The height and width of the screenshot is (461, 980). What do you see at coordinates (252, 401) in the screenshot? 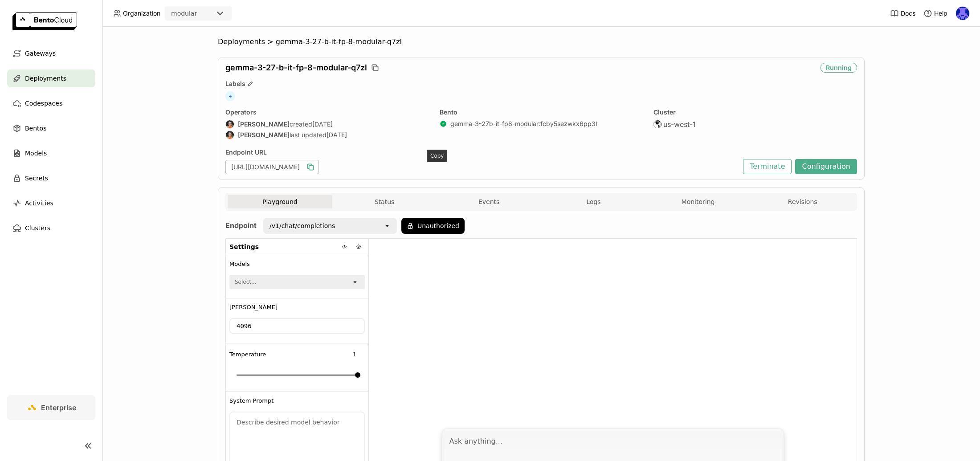
I see `span: System Prompt` at bounding box center [252, 401].